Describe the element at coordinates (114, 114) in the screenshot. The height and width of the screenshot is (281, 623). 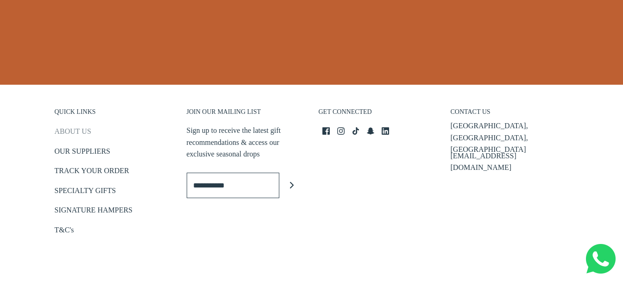
I see `h3: QUICK LINKS` at that location.